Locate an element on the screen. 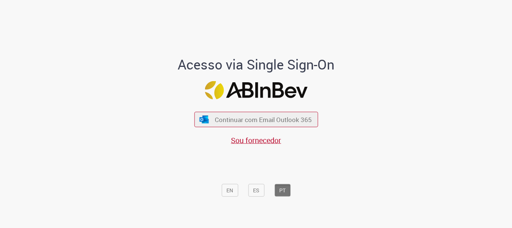 This screenshot has height=228, width=512. button: ícone Azure/Microsoft 360 Continuar com Email Outlook 365 is located at coordinates (256, 119).